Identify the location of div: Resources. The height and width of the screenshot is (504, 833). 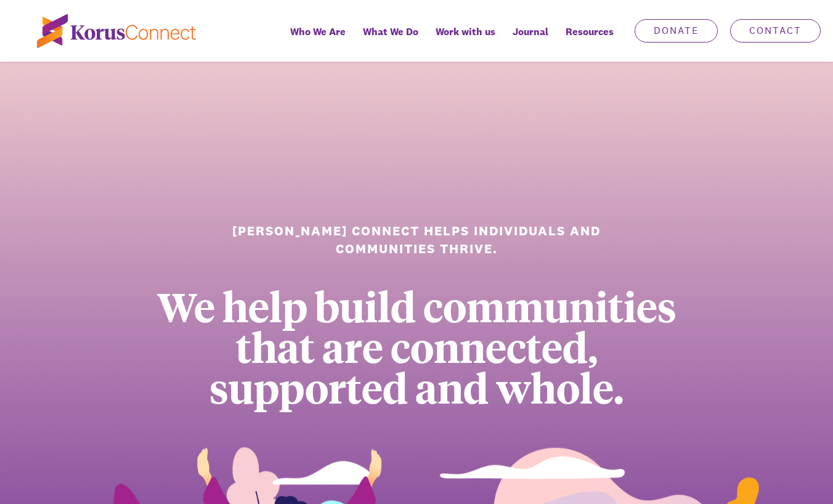
(590, 40).